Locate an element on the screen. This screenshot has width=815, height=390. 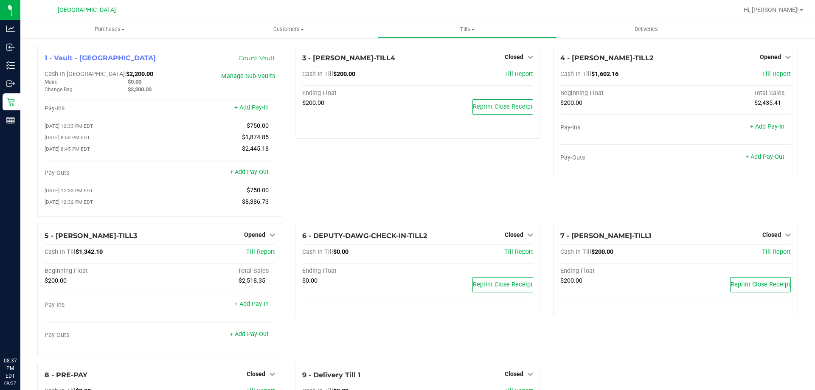
a: Manage Sub-Vaults is located at coordinates (248, 76).